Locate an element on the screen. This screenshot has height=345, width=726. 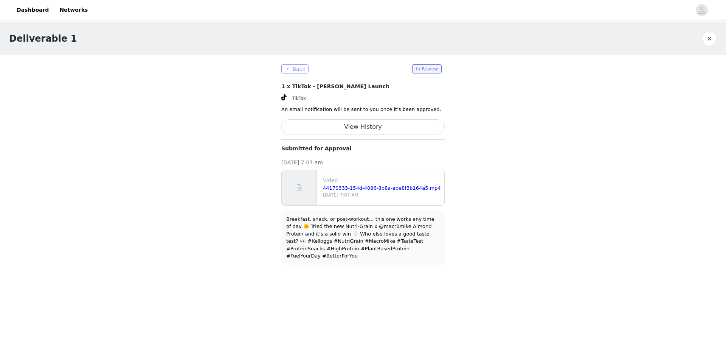
button: Back is located at coordinates (295, 69).